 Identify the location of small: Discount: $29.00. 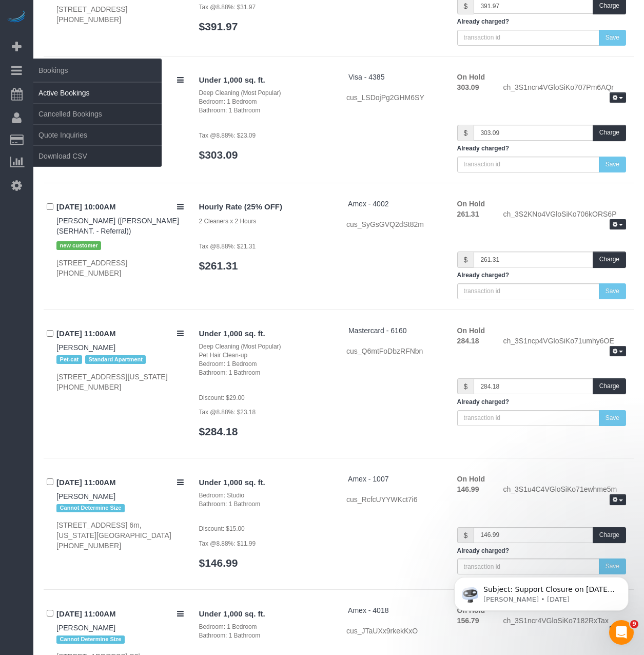
(222, 398).